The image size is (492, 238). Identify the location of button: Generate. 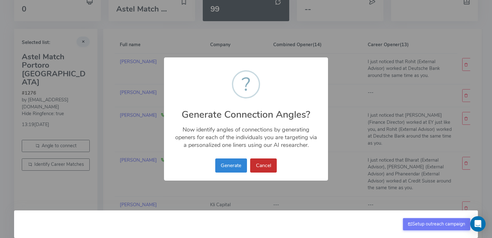
(231, 165).